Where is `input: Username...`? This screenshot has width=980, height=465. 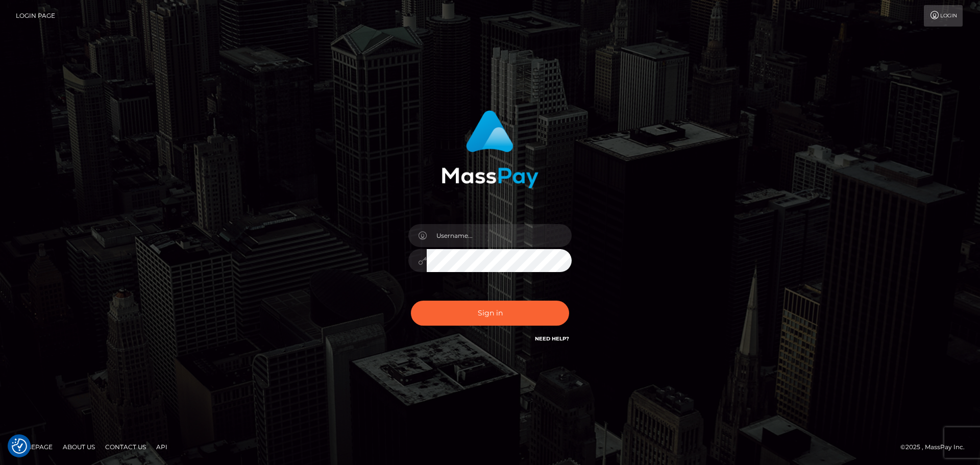 input: Username... is located at coordinates (499, 235).